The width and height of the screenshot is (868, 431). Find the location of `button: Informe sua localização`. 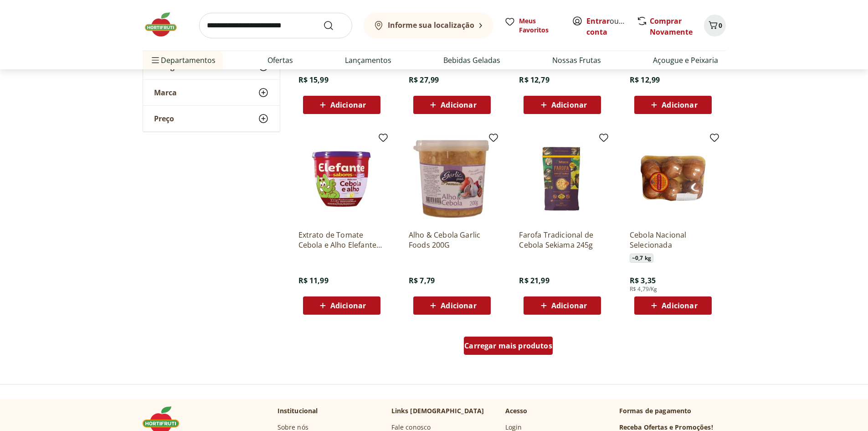

button: Informe sua localização is located at coordinates (428, 26).